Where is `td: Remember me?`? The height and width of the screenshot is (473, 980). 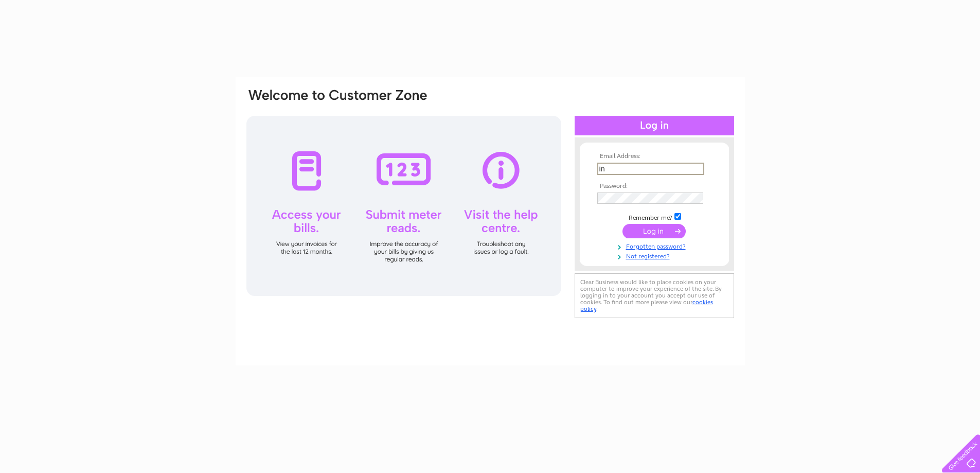
td: Remember me? is located at coordinates (654, 217).